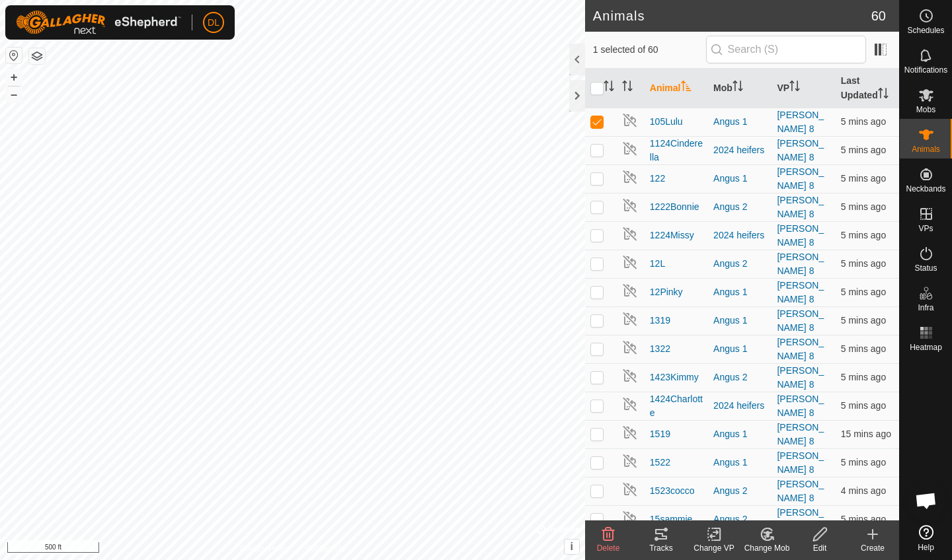 The height and width of the screenshot is (560, 952). I want to click on span: 1 selected of 60, so click(649, 49).